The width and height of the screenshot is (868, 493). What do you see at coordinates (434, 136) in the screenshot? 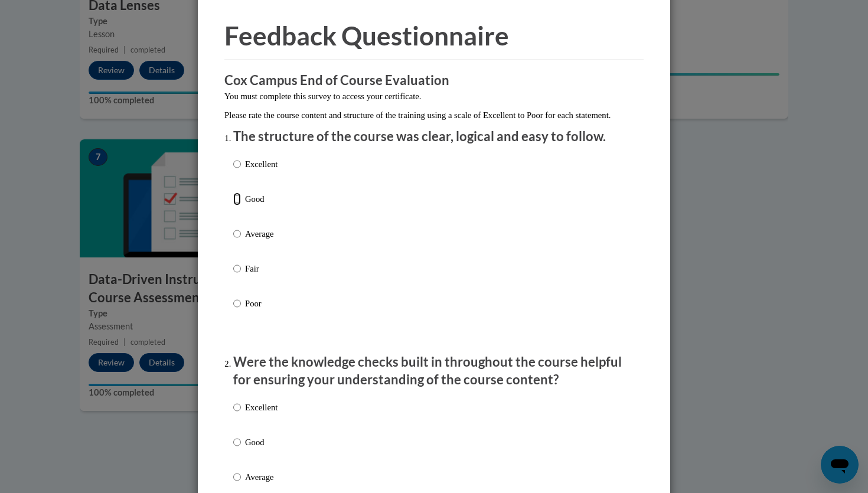
I see `p: The structure of the course was clear, logical and easy to follow.` at bounding box center [434, 136].